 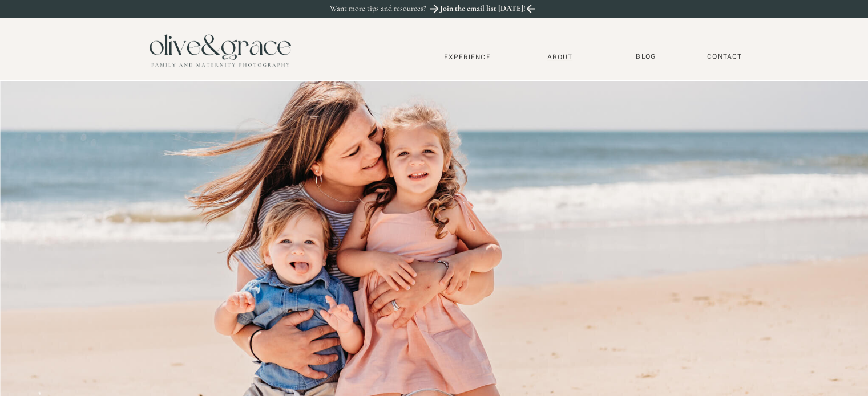 I want to click on nav: Experience, so click(x=467, y=57).